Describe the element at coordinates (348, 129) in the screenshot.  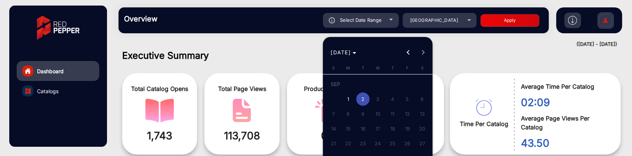
I see `button: September 15, 2025` at that location.